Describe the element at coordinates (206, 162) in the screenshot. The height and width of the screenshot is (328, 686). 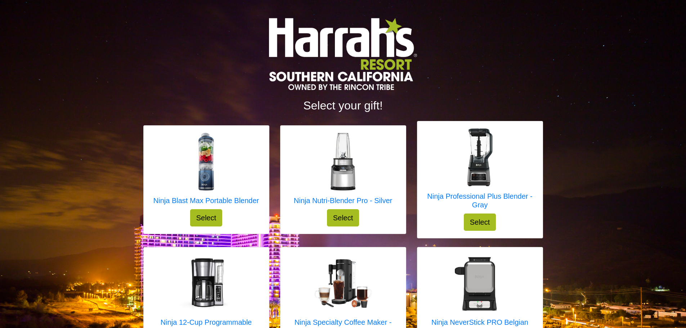
I see `img: Ninja Blast Max Portable Blender` at that location.